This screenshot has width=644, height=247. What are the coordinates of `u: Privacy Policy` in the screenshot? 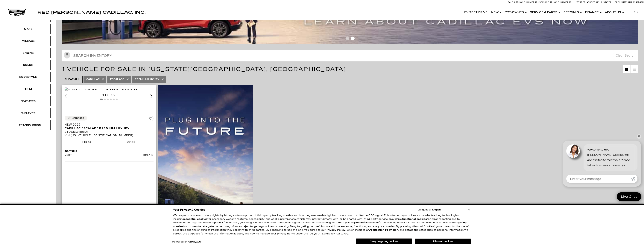 It's located at (335, 230).